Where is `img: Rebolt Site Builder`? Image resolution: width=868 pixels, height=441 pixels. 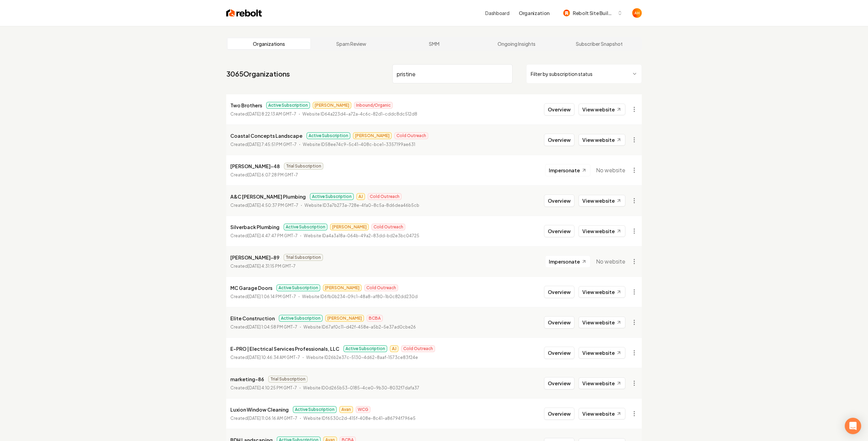
img: Rebolt Site Builder is located at coordinates (567, 13).